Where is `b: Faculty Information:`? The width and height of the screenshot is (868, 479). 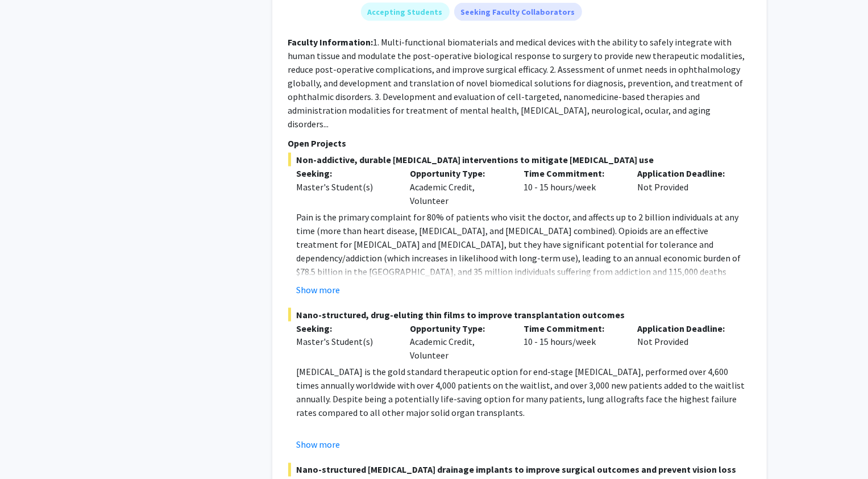
b: Faculty Information: is located at coordinates (331, 42).